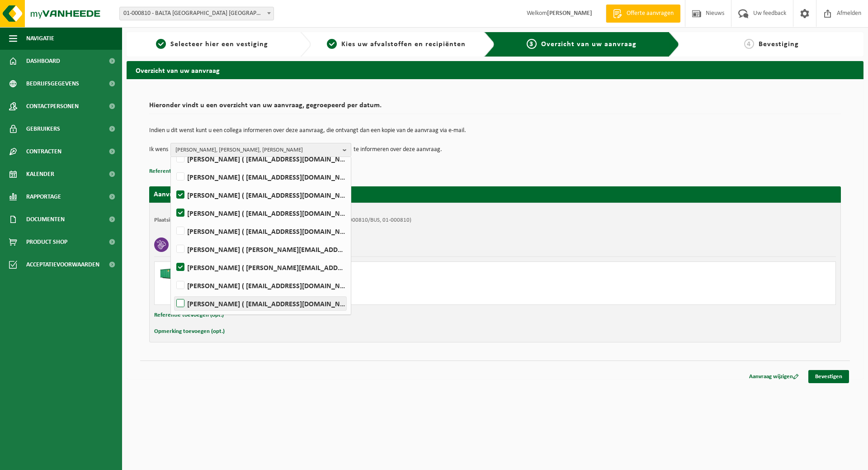 This screenshot has width=868, height=470. I want to click on button: Opmerking toevoegen (opt.), so click(189, 332).